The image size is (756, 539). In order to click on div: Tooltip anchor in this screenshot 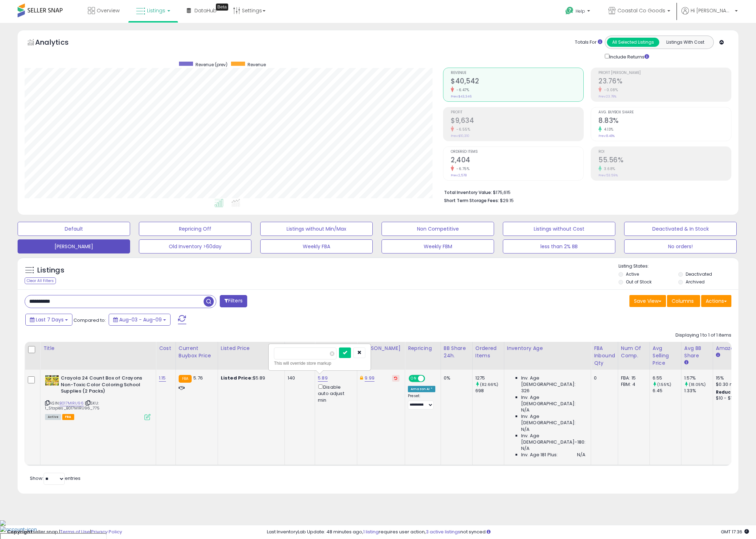, I will do `click(222, 7)`.